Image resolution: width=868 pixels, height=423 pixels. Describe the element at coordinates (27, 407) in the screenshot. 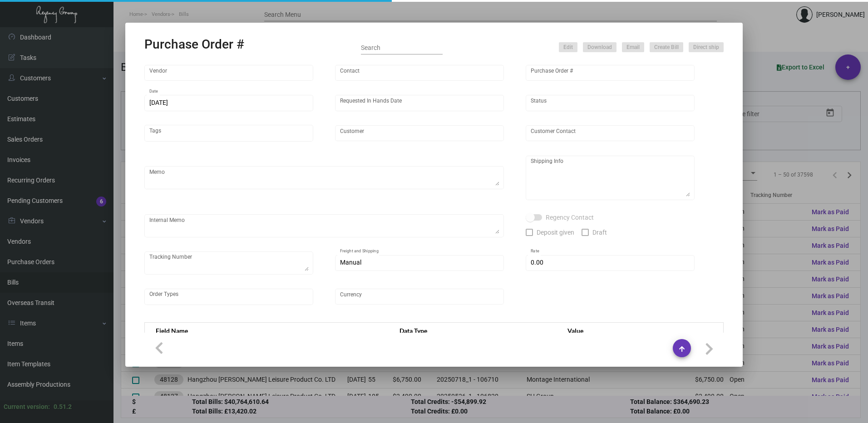

I see `div: Current version:` at that location.